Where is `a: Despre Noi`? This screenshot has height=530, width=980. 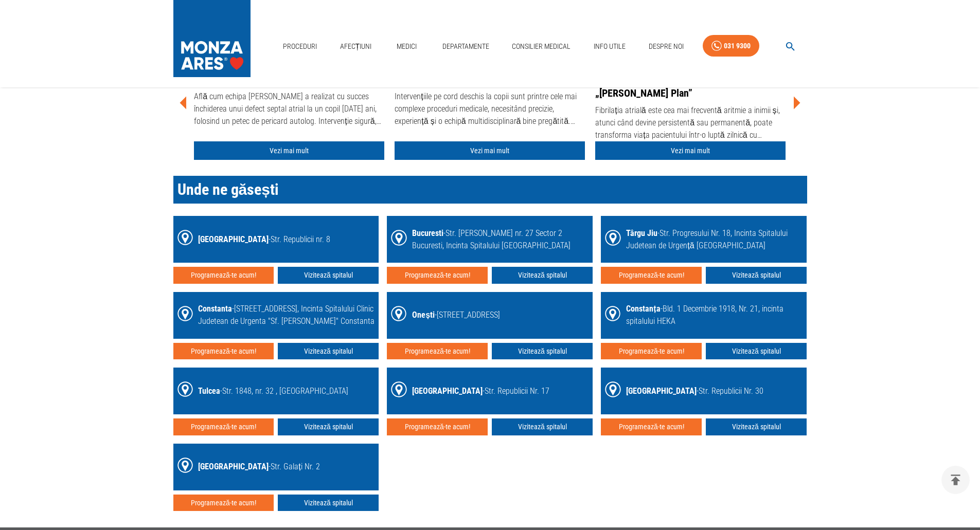 a: Despre Noi is located at coordinates (666, 46).